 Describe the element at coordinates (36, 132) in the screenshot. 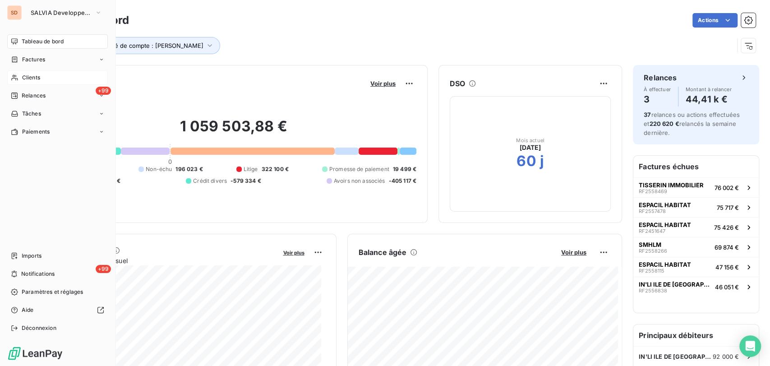

I see `span: Paiements` at that location.